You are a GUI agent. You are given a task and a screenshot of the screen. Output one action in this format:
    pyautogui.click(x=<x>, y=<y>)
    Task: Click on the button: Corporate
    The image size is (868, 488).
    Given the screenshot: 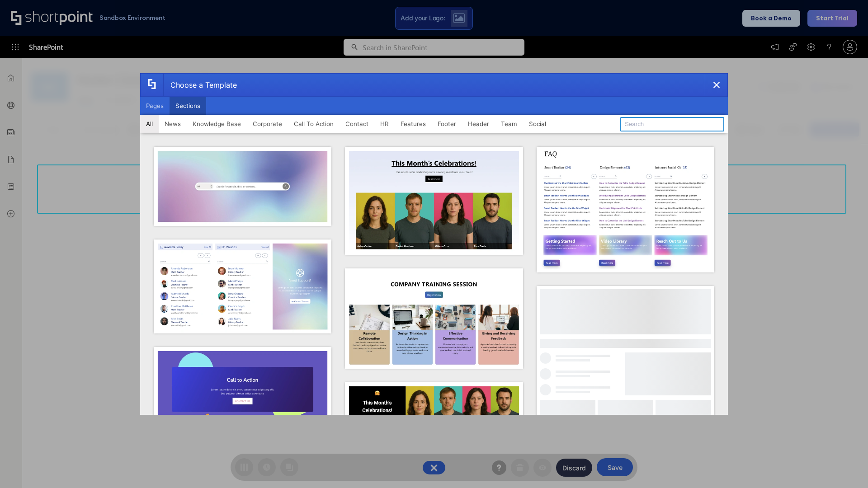 What is the action you would take?
    pyautogui.click(x=267, y=124)
    